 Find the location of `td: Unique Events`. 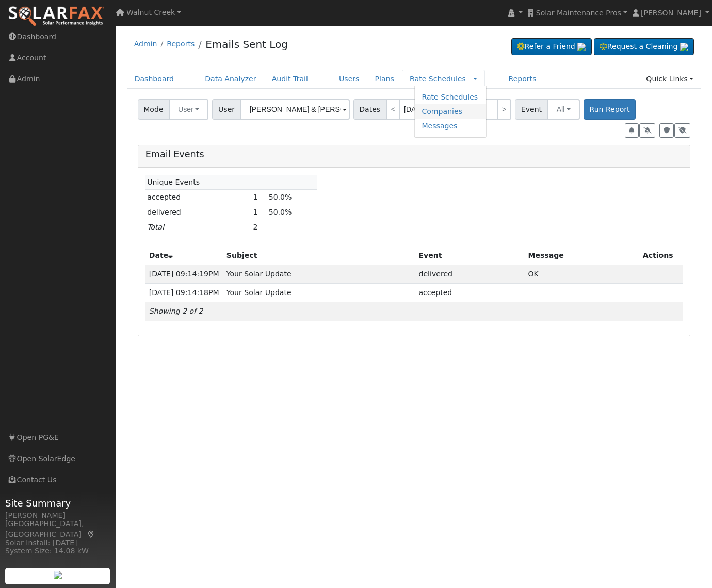

td: Unique Events is located at coordinates (198, 182).